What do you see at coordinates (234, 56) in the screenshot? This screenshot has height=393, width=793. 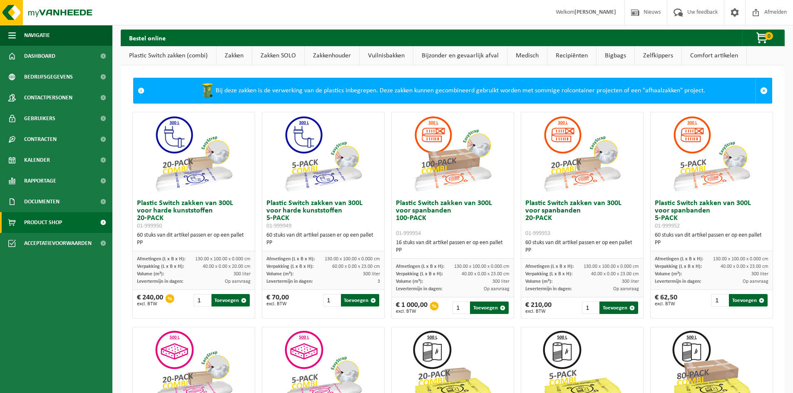 I see `a: Zakken` at bounding box center [234, 56].